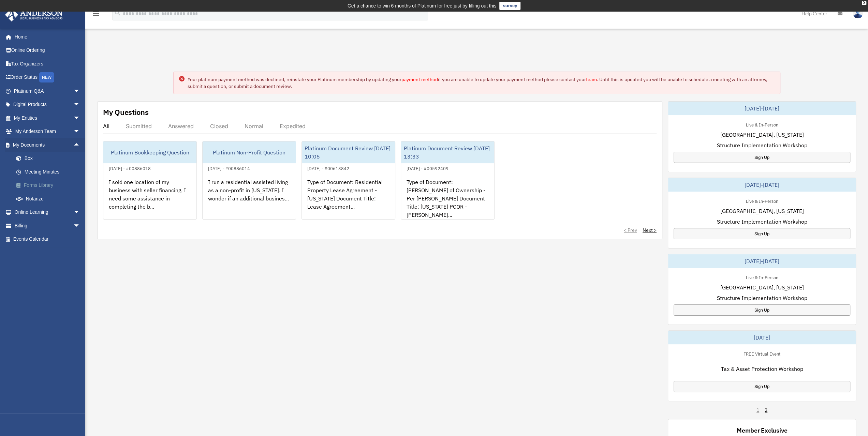  Describe the element at coordinates (97, 14) in the screenshot. I see `i: menu` at that location.